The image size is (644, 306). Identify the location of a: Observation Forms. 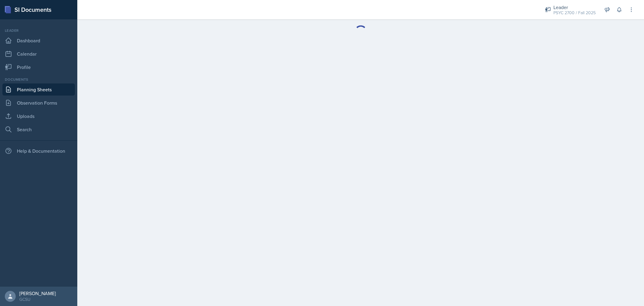
(39, 102).